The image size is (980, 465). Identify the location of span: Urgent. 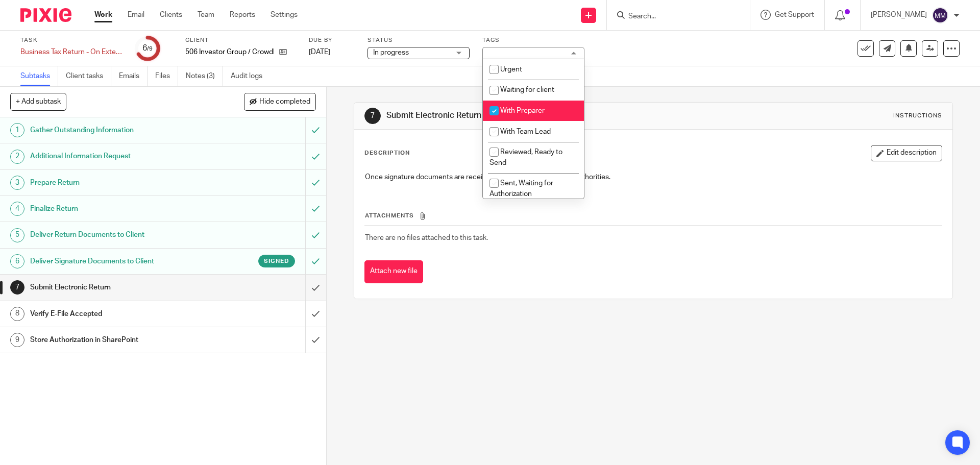
(511, 69).